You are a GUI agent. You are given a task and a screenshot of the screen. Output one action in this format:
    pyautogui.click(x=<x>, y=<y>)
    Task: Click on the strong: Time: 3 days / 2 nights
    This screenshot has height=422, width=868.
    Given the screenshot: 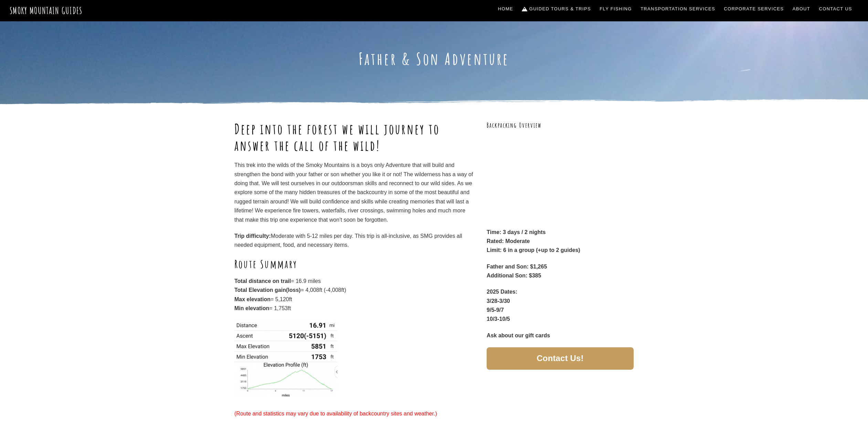 What is the action you would take?
    pyautogui.click(x=516, y=232)
    